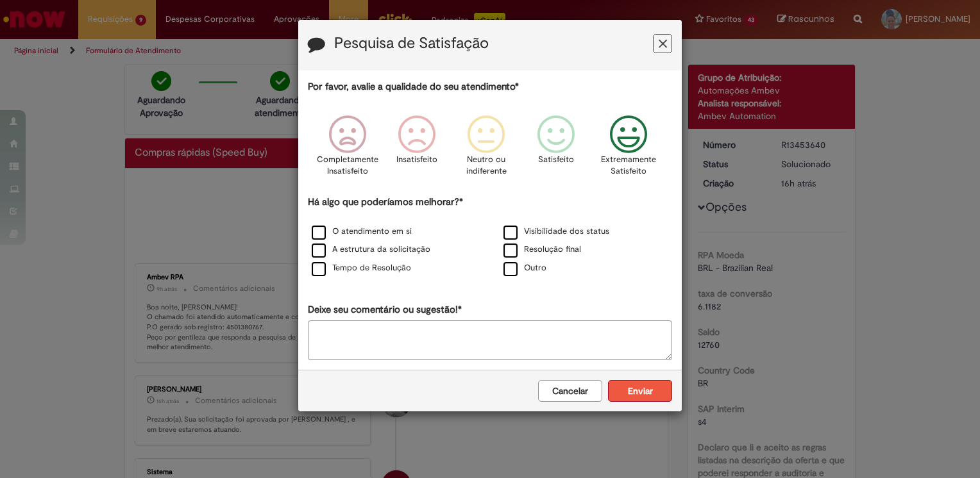 This screenshot has width=980, height=478. I want to click on label: Resolução final, so click(541, 249).